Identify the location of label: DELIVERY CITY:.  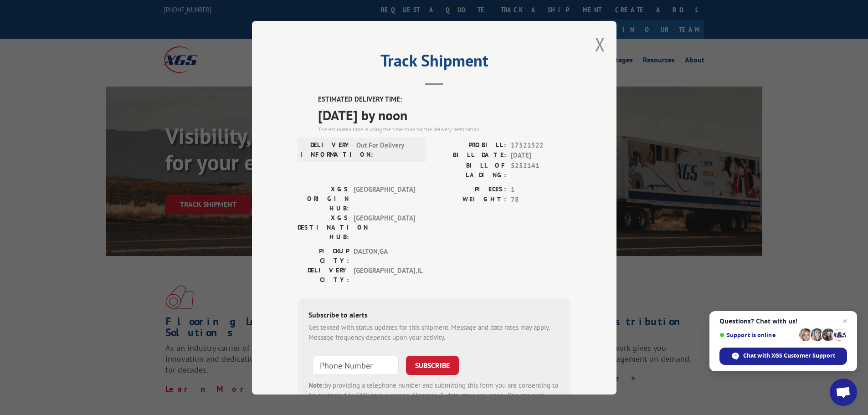
(323, 274).